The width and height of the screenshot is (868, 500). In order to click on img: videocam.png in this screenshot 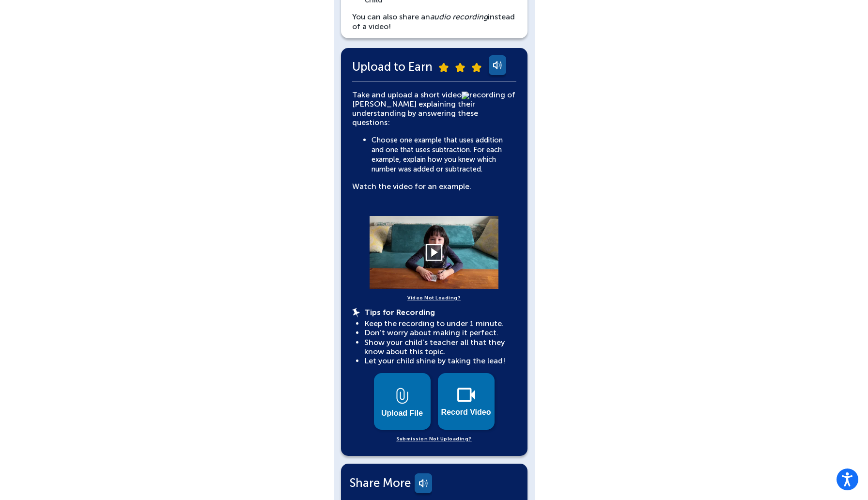, I will do `click(466, 395)`.